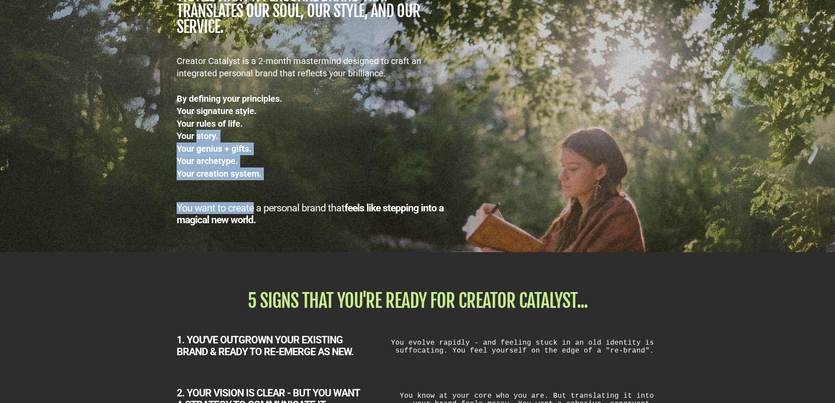 This screenshot has height=403, width=835. I want to click on div: You evolve rapidly - and feeling stuck in an old identity is suffocating. You feel yourself on th..., so click(523, 346).